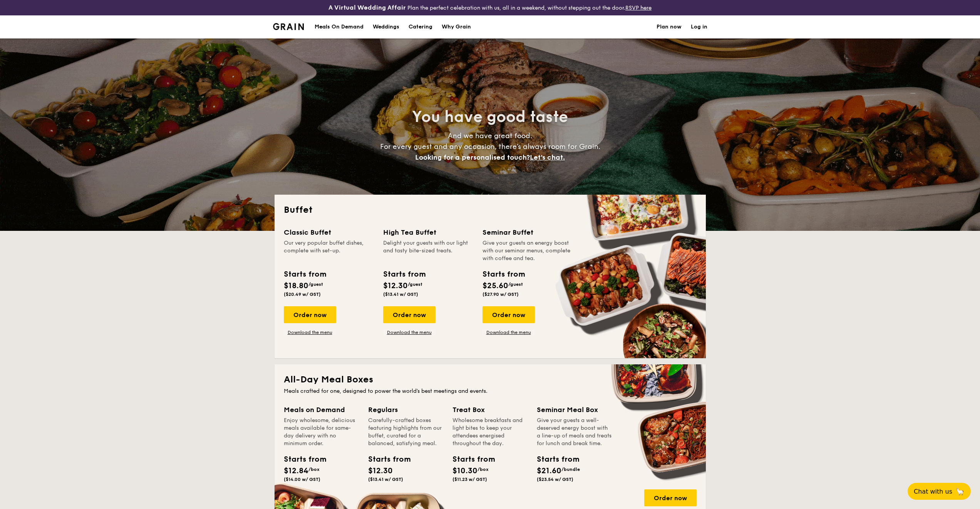  What do you see at coordinates (296, 471) in the screenshot?
I see `span: $12.84` at bounding box center [296, 471].